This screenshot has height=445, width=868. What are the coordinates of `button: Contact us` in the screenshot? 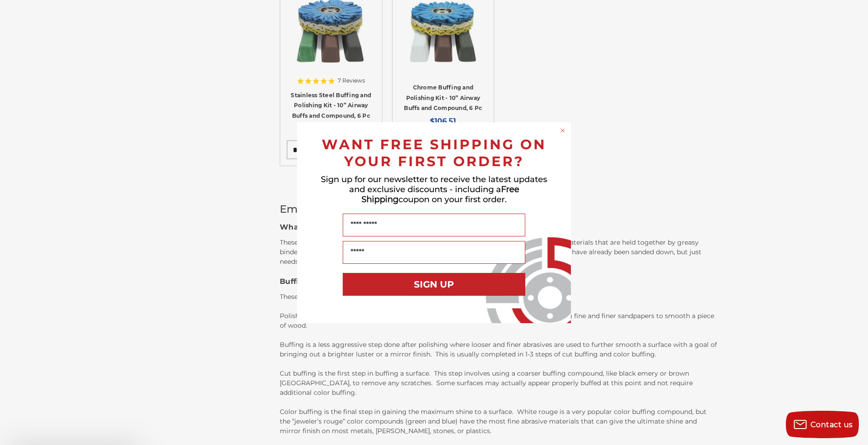 It's located at (822, 425).